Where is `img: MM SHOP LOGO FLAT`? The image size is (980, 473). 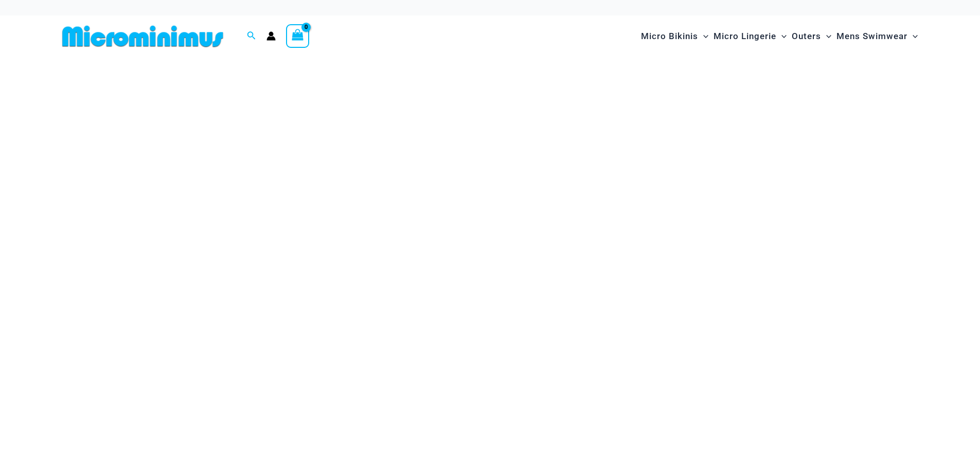
img: MM SHOP LOGO FLAT is located at coordinates (143, 36).